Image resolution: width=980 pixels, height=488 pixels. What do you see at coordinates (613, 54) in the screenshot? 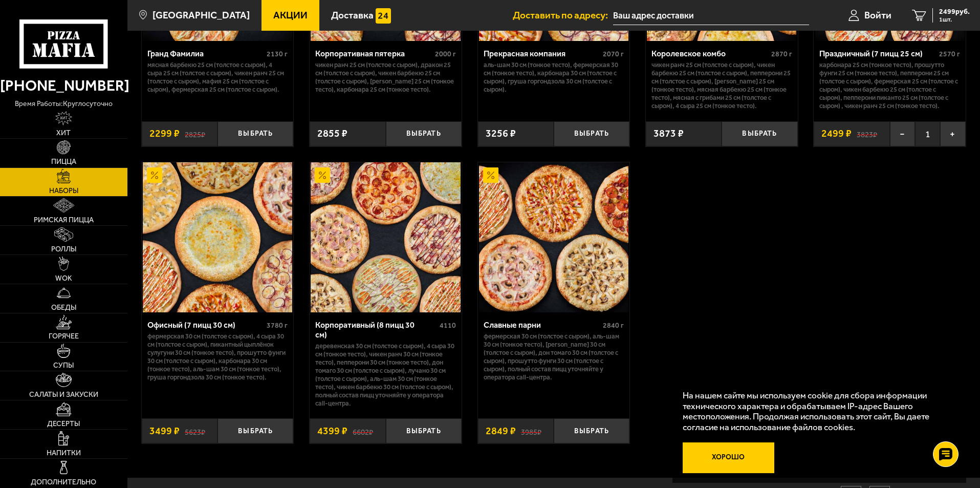
I see `span: 2070 г` at bounding box center [613, 54].